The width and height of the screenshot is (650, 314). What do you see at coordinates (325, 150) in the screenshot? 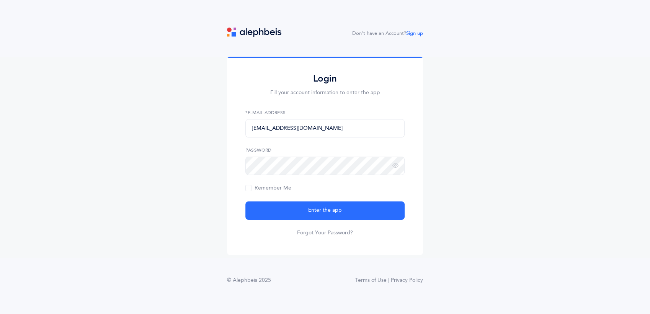
I see `label: Password` at bounding box center [325, 150].